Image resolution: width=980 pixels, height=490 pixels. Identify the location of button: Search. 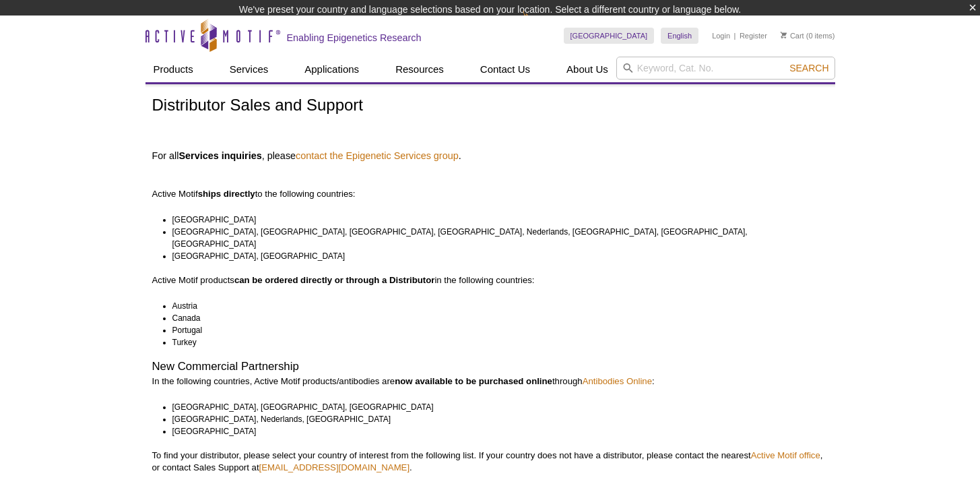
(809, 68).